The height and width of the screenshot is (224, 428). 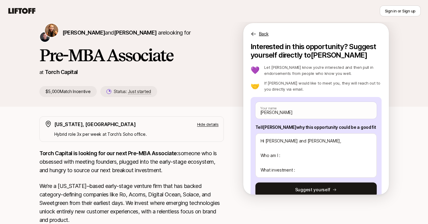 I want to click on p: Status:, so click(x=132, y=92).